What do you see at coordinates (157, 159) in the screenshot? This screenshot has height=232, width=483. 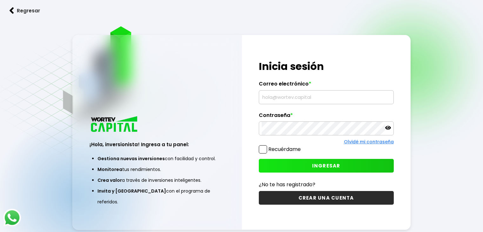 I see `li: con facilidad y control.` at bounding box center [157, 159].